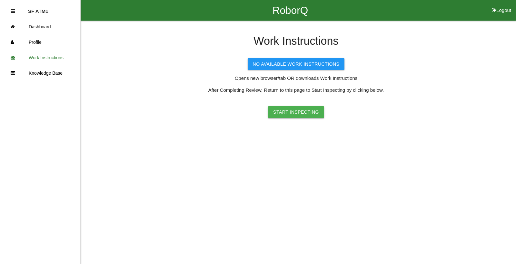 The image size is (516, 264). What do you see at coordinates (38, 9) in the screenshot?
I see `p: SF ATM1` at bounding box center [38, 9].